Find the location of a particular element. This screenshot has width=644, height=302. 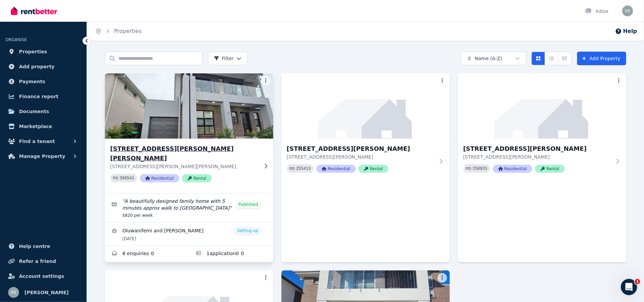

span: Account settings is located at coordinates (42, 276).